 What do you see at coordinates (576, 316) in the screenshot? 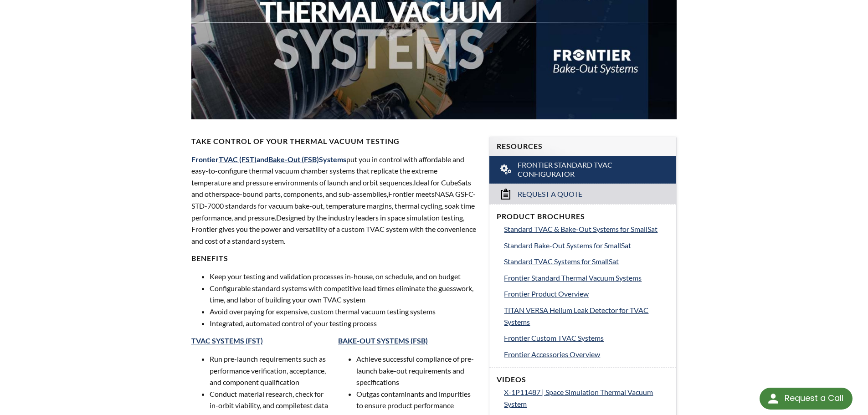
I see `span: TITAN VERSA Helium Leak Detector for TVAC Systems` at bounding box center [576, 316].